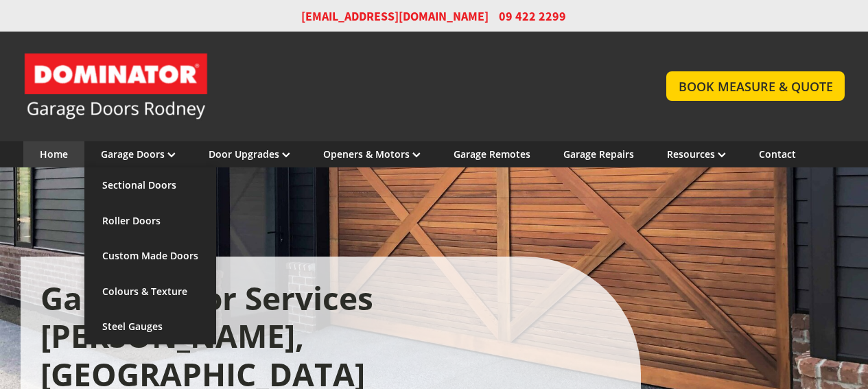  What do you see at coordinates (598, 154) in the screenshot?
I see `a: Garage Repairs` at bounding box center [598, 154].